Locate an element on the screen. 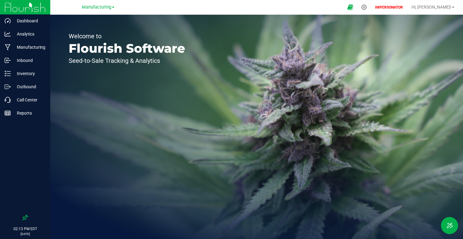  inline-svg: Call Center is located at coordinates (8, 100).